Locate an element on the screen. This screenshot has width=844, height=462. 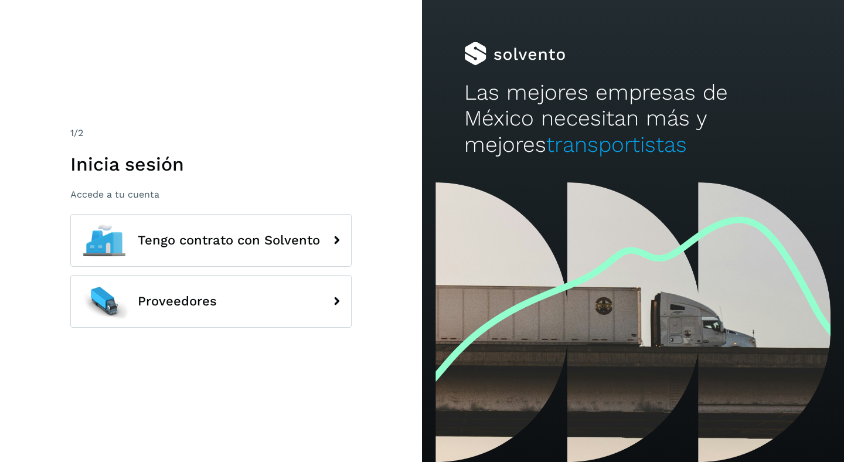
h2: Las mejores empresas de México necesitan más y mejores is located at coordinates (633, 118).